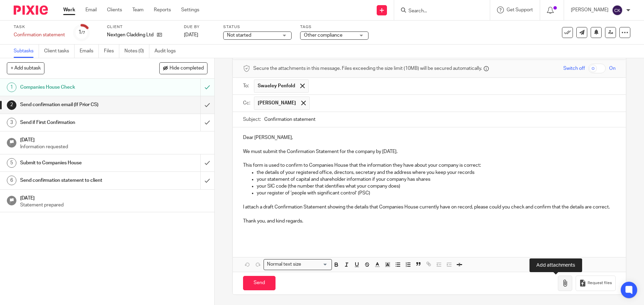 The image size is (644, 305). What do you see at coordinates (252, 119) in the screenshot?
I see `label: Subject:` at bounding box center [252, 119].